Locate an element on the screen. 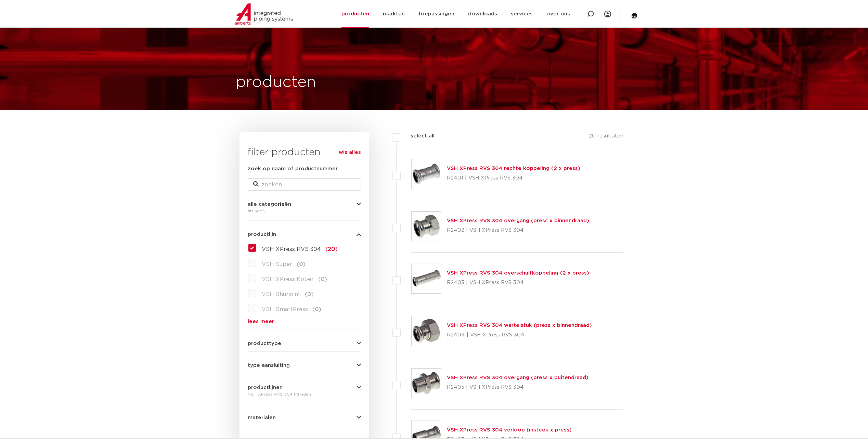 The height and width of the screenshot is (439, 868). button: productlijn is located at coordinates (304, 234).